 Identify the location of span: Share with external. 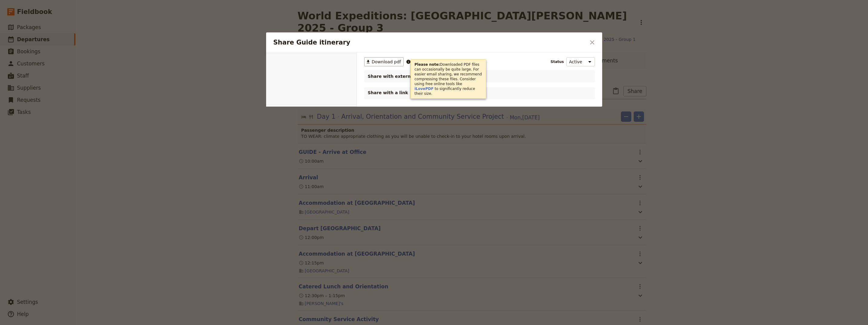
(398, 76).